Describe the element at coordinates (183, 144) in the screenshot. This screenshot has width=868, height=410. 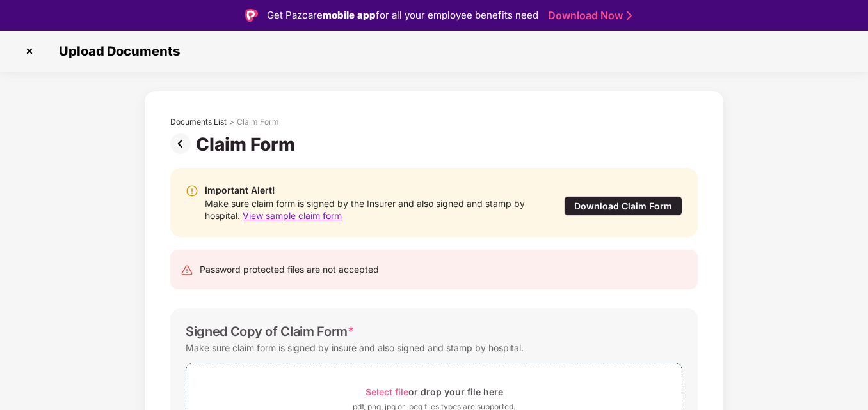
I see `img: svg+xml;base64,PHN2ZyBpZD0iUHJldi0zMngzMiIgeG1sbnM9Imh0dHA6Ly93d3cudzMub3JnLzIwMDAvc3ZnIiB3aWR0aD...` at that location.